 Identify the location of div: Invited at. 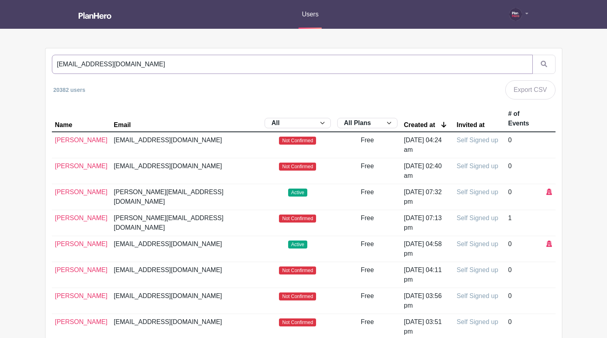
(470, 125).